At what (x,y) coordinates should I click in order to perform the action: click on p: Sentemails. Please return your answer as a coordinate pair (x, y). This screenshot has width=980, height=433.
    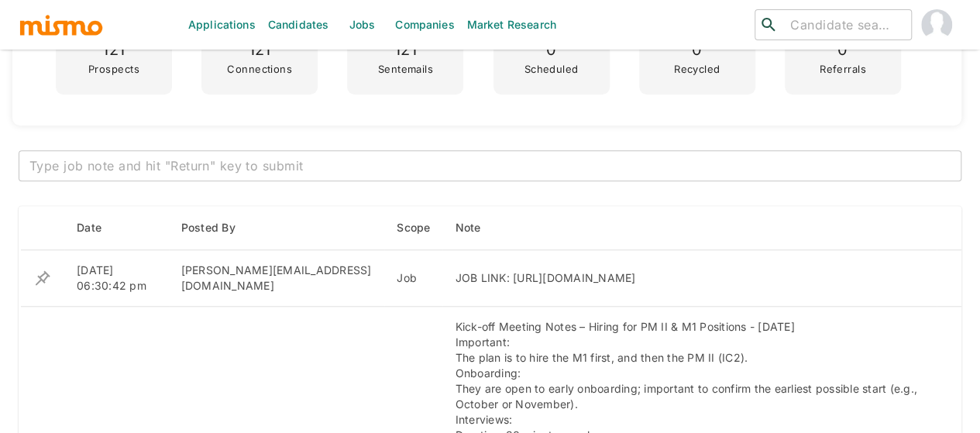
    Looking at the image, I should click on (405, 69).